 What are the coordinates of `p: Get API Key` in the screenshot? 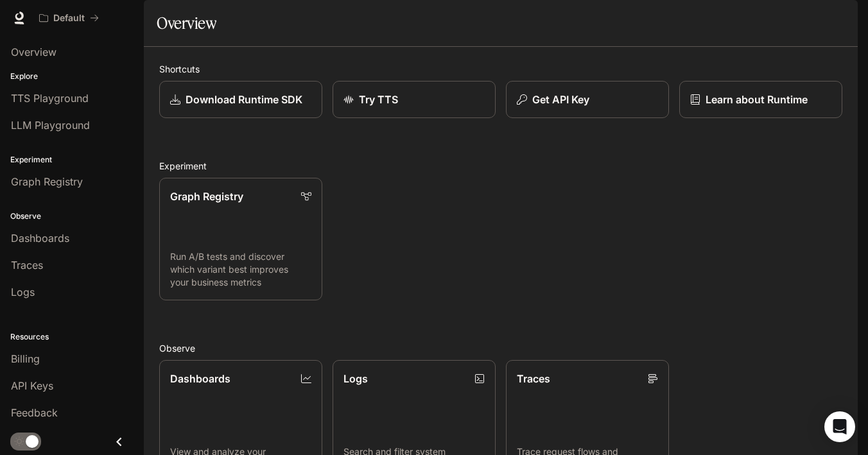 It's located at (560, 99).